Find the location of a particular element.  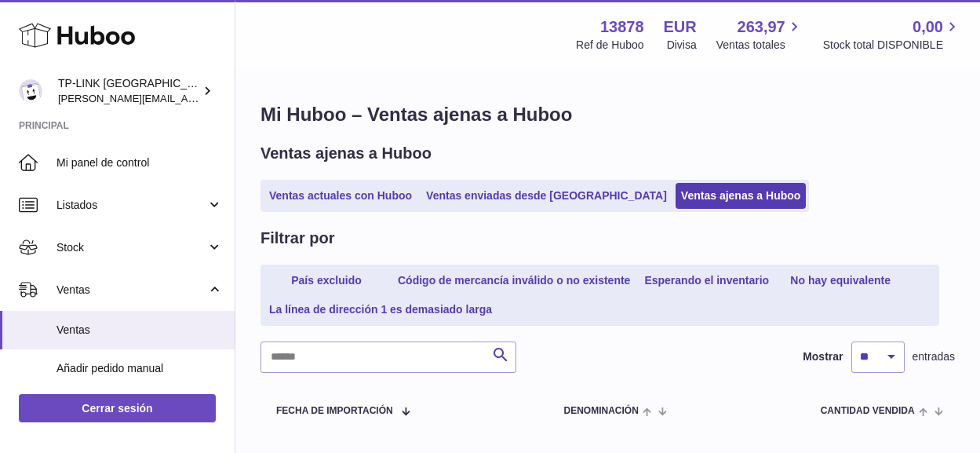

a: Código de mercancía inválido o no existente is located at coordinates (514, 280).